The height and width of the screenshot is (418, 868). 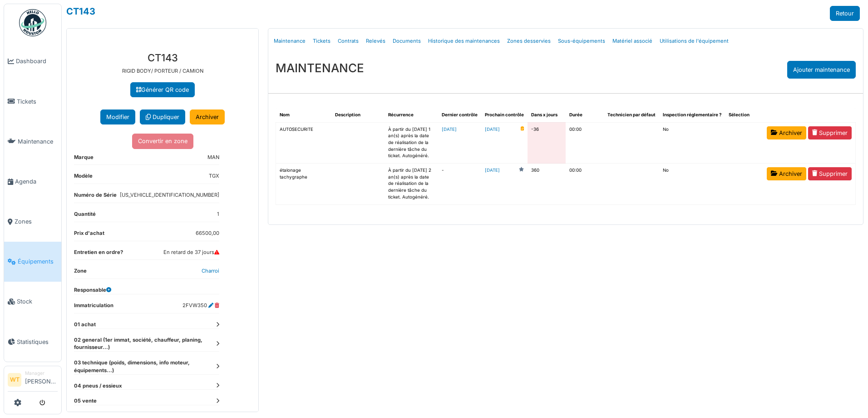 What do you see at coordinates (304, 142) in the screenshot?
I see `td: AUTOSECURITE` at bounding box center [304, 142].